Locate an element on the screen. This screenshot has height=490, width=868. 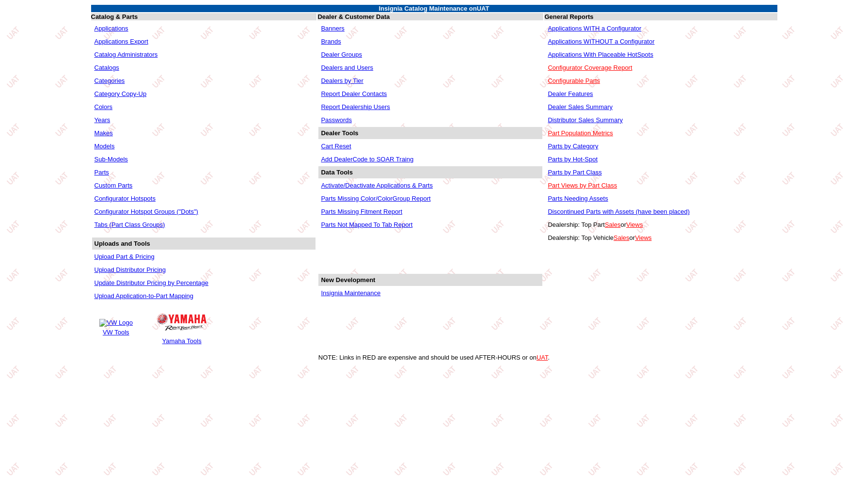
a: Upload Part & Pricing is located at coordinates (125, 256).